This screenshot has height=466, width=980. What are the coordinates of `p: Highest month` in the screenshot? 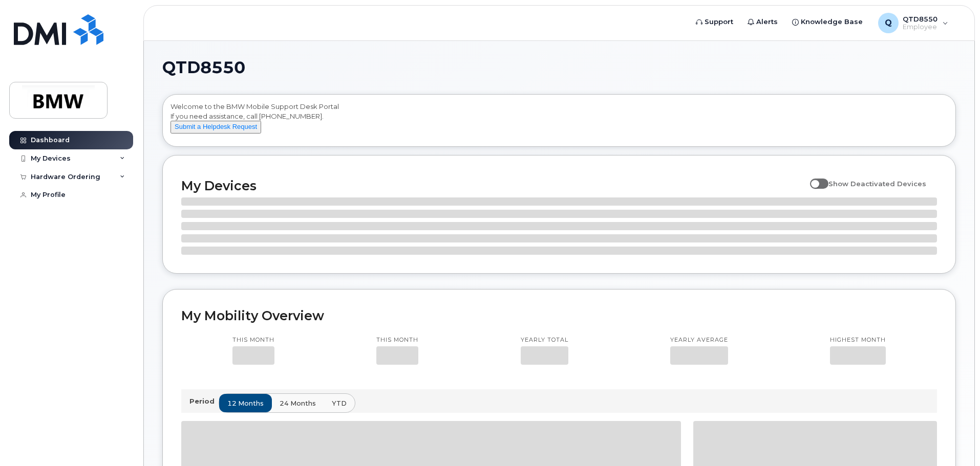 It's located at (857, 340).